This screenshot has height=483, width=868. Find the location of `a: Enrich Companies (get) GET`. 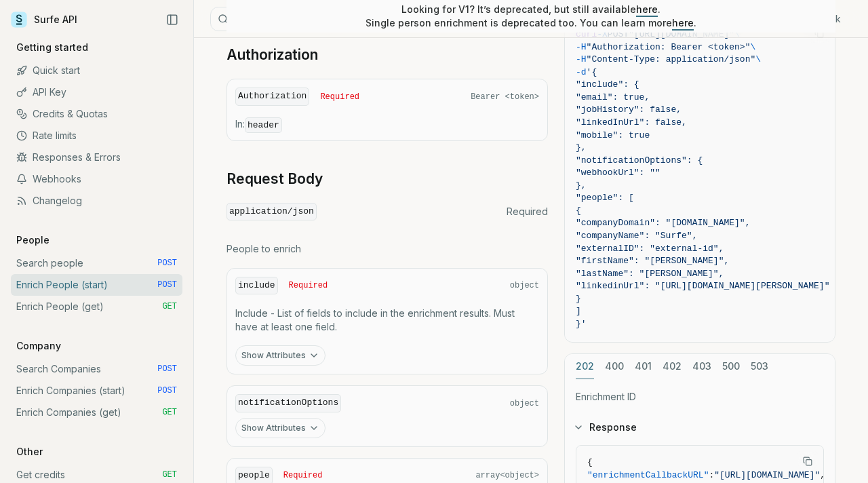

a: Enrich Companies (get) GET is located at coordinates (96, 413).